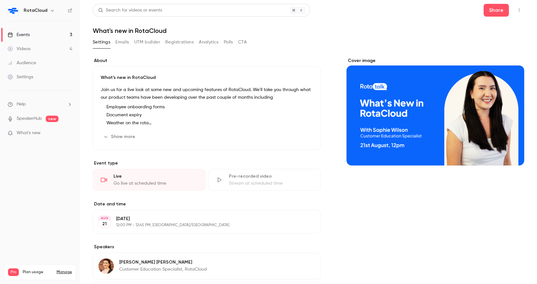  What do you see at coordinates (149, 180) in the screenshot?
I see `div: LiveGo live at scheduled time` at bounding box center [149, 180].